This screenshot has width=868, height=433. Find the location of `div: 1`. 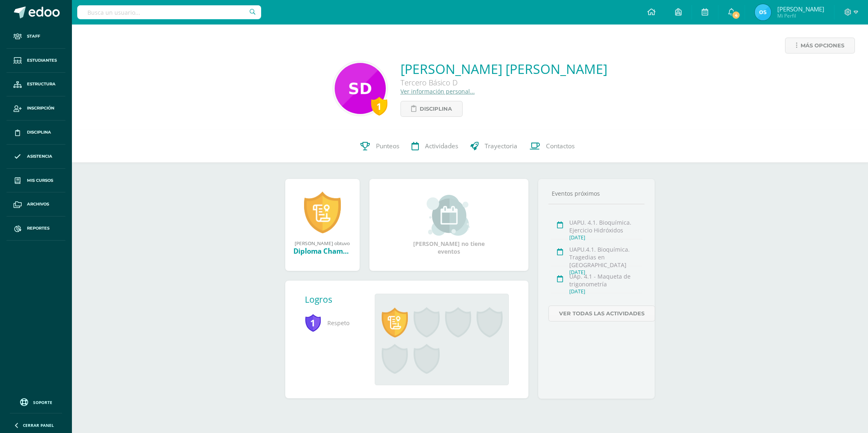

div: 1 is located at coordinates (380, 106).